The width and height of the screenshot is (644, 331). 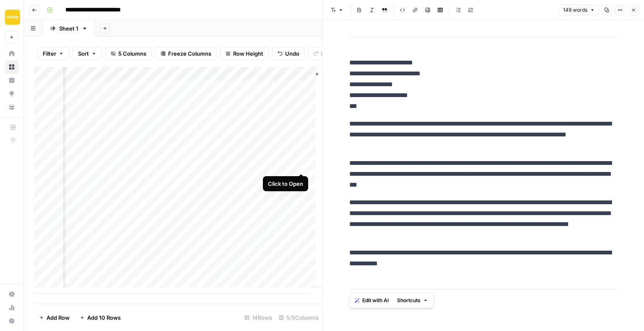 What do you see at coordinates (132, 54) in the screenshot?
I see `span: 5 Columns` at bounding box center [132, 54].